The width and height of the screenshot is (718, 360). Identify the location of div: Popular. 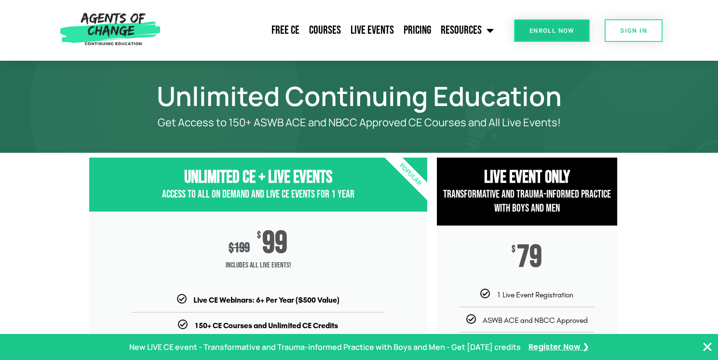
(410, 175).